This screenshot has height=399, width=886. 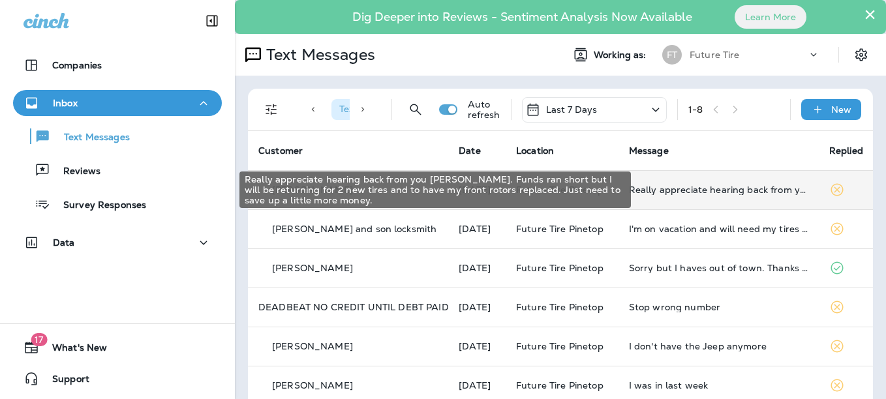 What do you see at coordinates (718, 346) in the screenshot?
I see `div: I don't have the Jeep anymore` at bounding box center [718, 346].